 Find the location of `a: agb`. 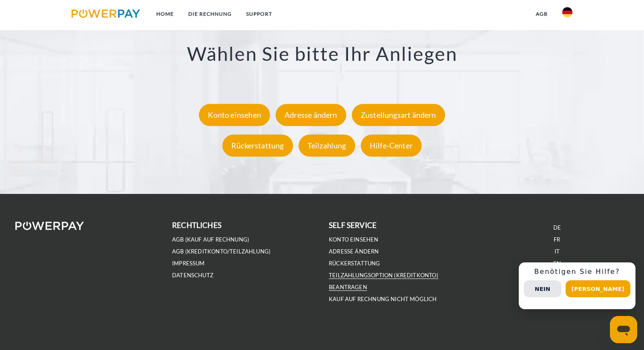

a: agb is located at coordinates (542, 14).